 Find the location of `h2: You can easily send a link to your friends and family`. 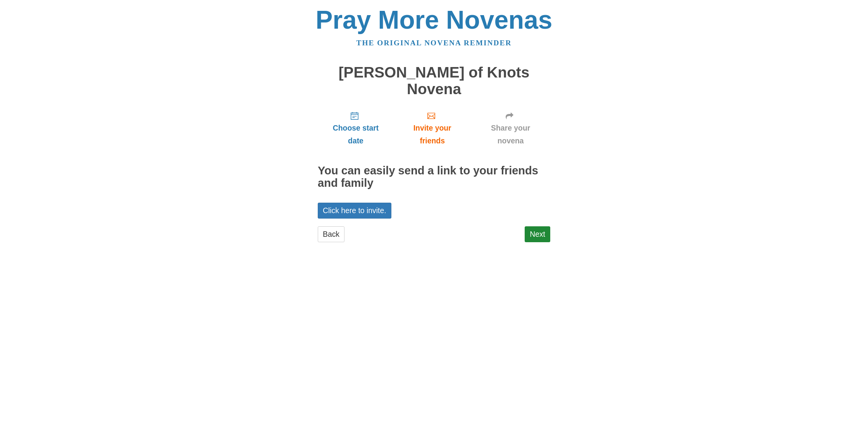

h2: You can easily send a link to your friends and family is located at coordinates (434, 177).